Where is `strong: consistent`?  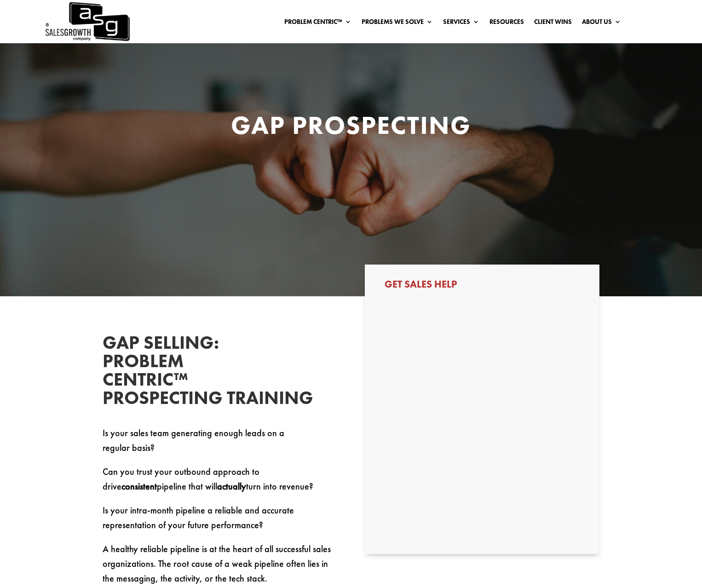
strong: consistent is located at coordinates (139, 486).